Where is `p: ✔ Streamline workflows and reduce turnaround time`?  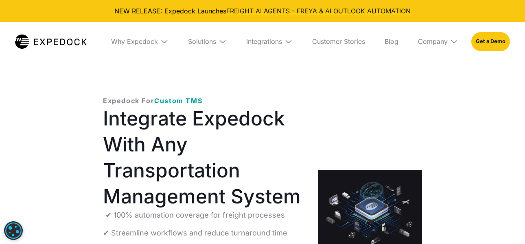 p: ✔ Streamline workflows and reduce turnaround time is located at coordinates (195, 233).